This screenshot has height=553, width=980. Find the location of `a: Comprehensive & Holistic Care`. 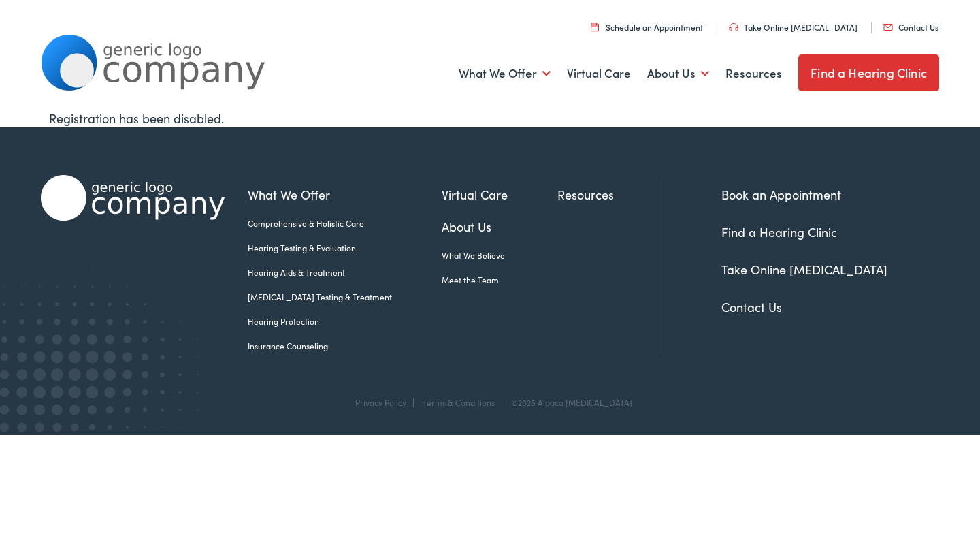

a: Comprehensive & Holistic Care is located at coordinates (344, 223).